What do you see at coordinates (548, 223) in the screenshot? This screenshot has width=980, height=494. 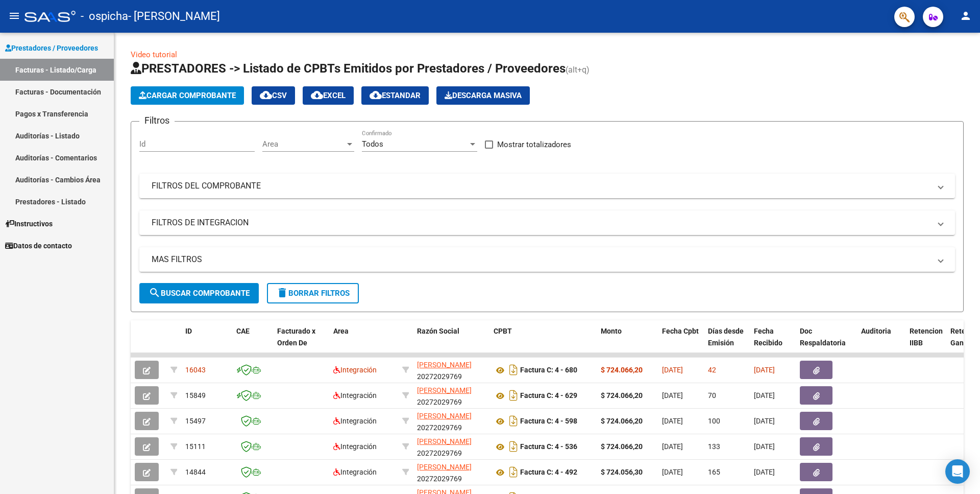 I see `mat-expansion-panel-header: FILTROS DE INTEGRACION` at bounding box center [548, 223].